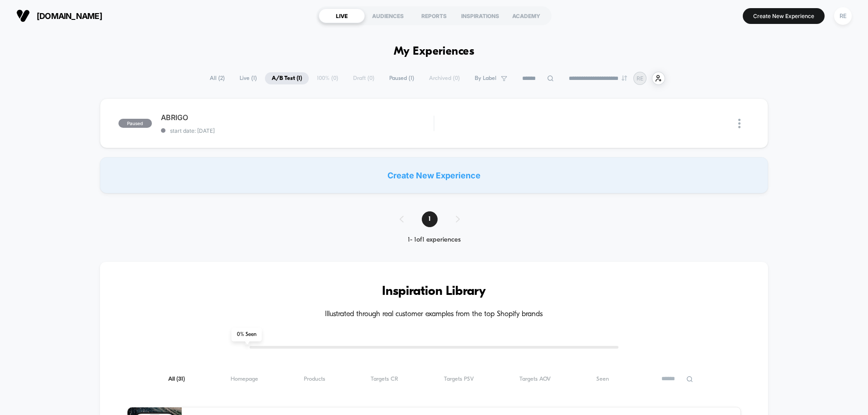  What do you see at coordinates (314, 379) in the screenshot?
I see `span: Products` at bounding box center [314, 379].